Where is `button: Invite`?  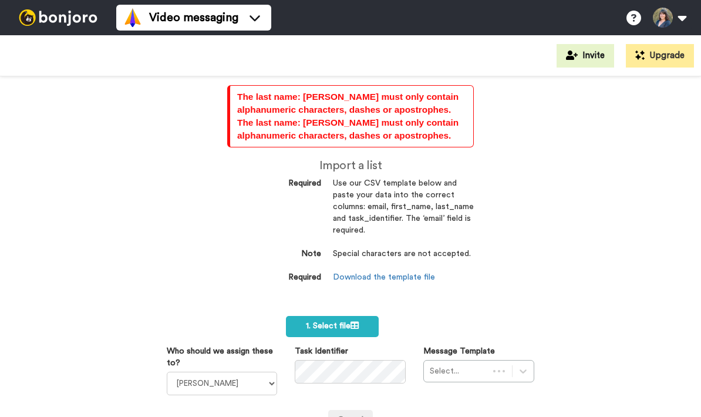 button: Invite is located at coordinates (585, 56).